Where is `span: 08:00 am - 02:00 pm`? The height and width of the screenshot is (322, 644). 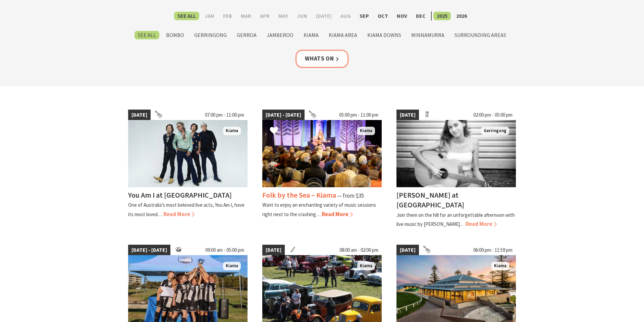
span: 08:00 am - 02:00 pm is located at coordinates (358, 250).